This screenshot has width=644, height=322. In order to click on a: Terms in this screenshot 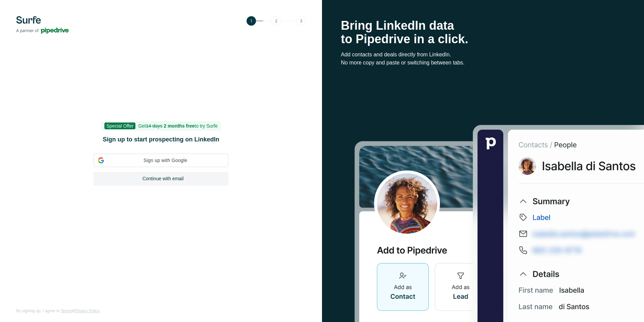, I will do `click(67, 311)`.